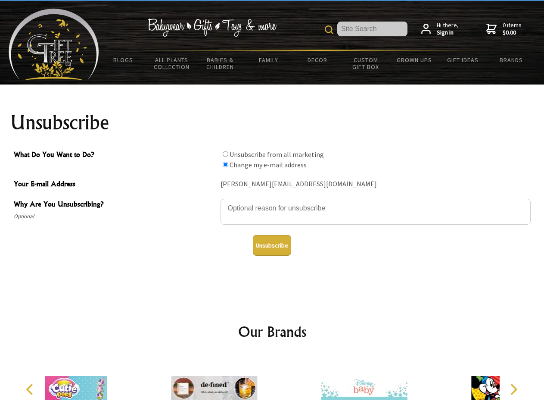 The image size is (544, 414). I want to click on a: Hi there,Sign in, so click(440, 29).